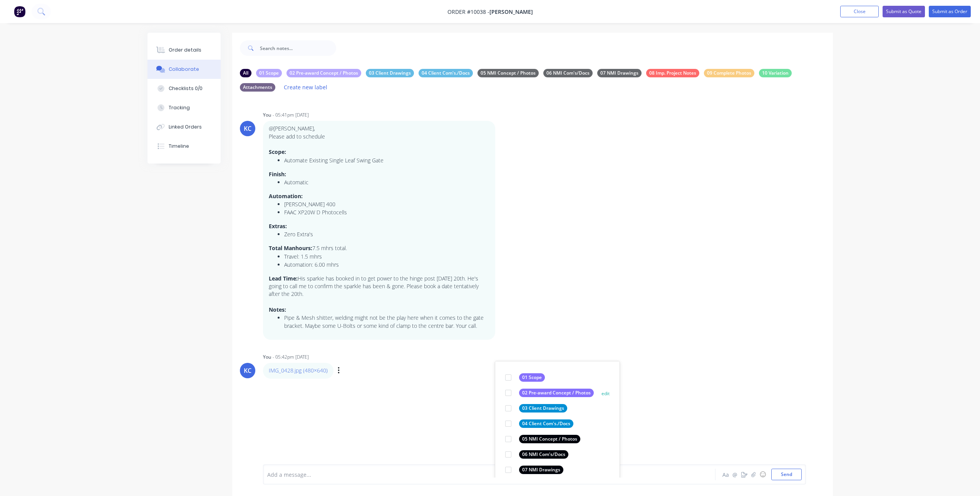  Describe the element at coordinates (775, 73) in the screenshot. I see `div: 10 Variation` at that location.